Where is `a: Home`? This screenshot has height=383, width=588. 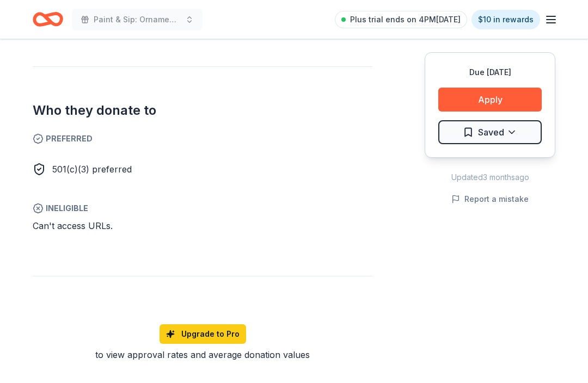
a: Home is located at coordinates (48, 19).